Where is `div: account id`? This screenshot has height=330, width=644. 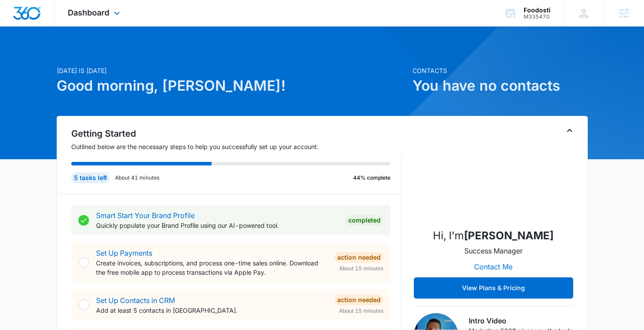 div: account id is located at coordinates (537, 17).